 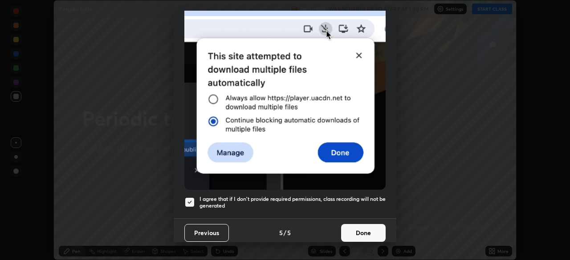 I want to click on button: Previous, so click(x=207, y=233).